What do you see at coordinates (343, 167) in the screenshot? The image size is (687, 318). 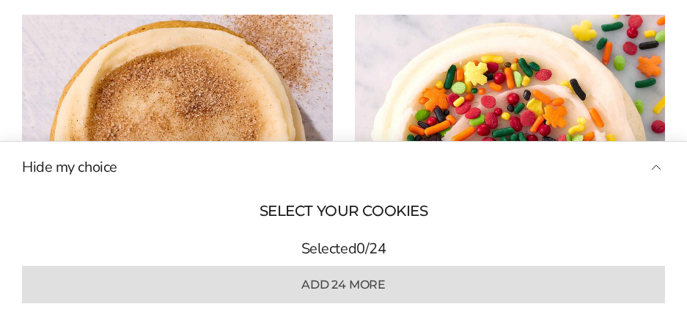 I see `button: Hide my choice` at bounding box center [343, 167].